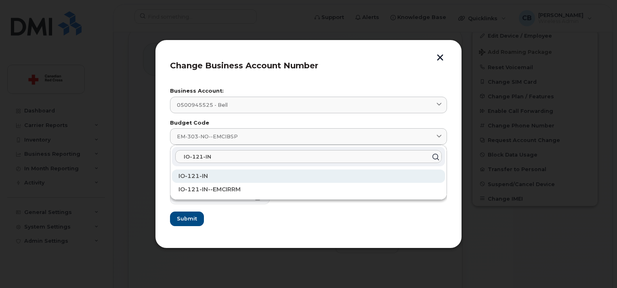  What do you see at coordinates (309, 123) in the screenshot?
I see `label: Budget Code` at bounding box center [309, 123].